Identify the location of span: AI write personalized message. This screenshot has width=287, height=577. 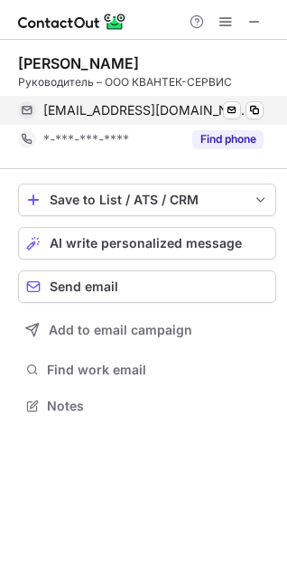
(146, 243).